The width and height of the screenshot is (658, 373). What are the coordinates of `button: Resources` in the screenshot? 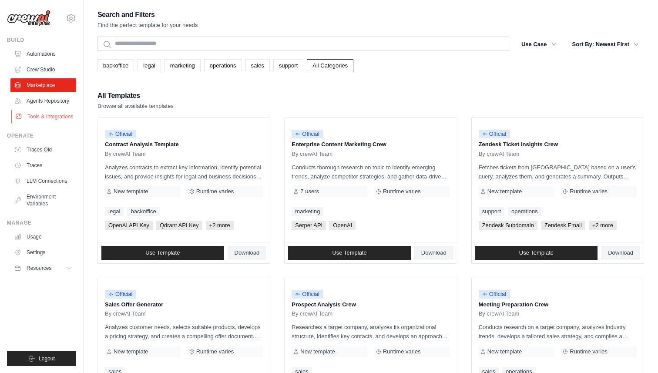 It's located at (43, 268).